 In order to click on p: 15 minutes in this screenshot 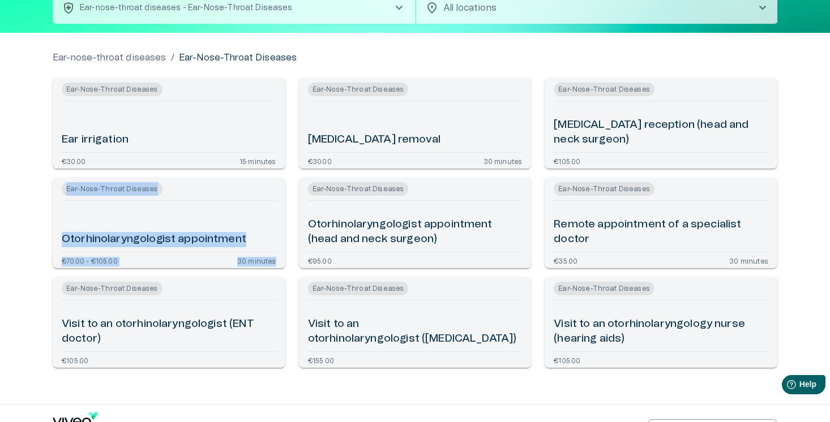, I will do `click(258, 161)`.